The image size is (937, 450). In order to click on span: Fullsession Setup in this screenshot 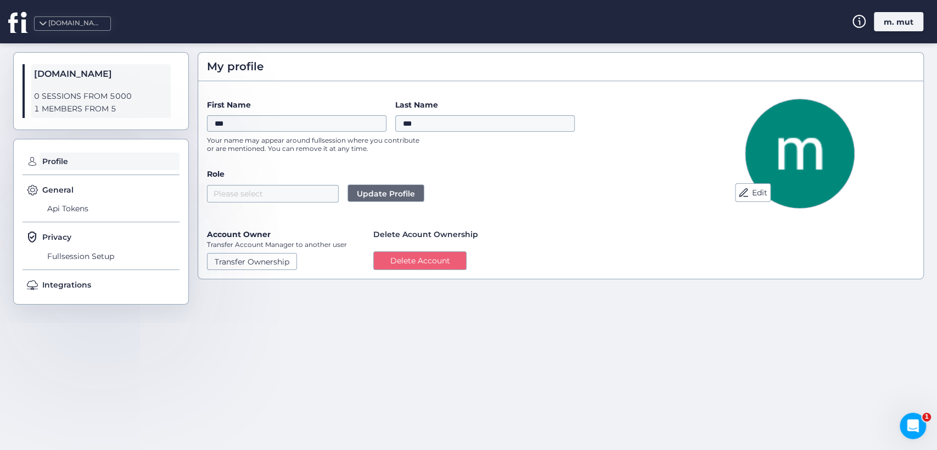, I will do `click(112, 256)`.